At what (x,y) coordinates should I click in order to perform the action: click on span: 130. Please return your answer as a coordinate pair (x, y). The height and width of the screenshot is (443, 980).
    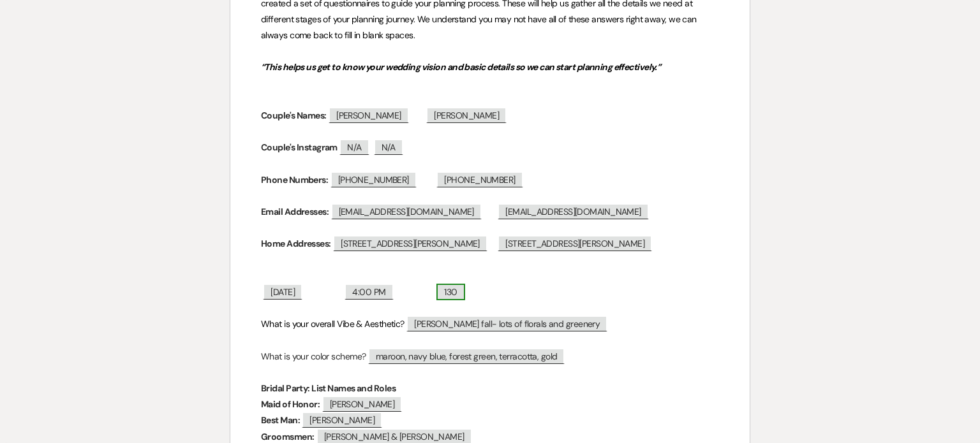
    Looking at the image, I should click on (450, 292).